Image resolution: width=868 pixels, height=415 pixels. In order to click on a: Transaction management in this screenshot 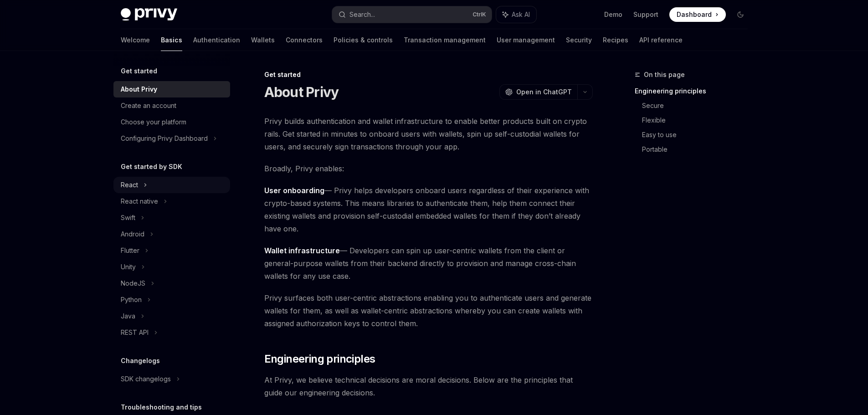, I will do `click(445, 40)`.